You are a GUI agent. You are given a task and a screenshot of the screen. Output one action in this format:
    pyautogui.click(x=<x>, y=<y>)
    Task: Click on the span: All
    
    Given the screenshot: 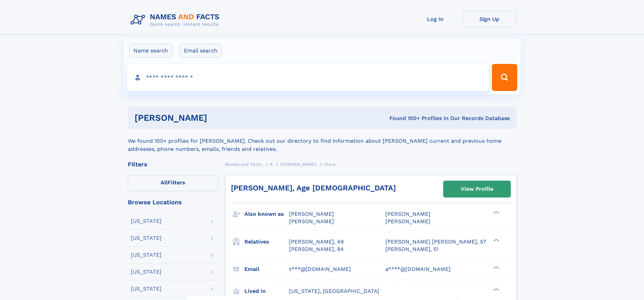 What is the action you would take?
    pyautogui.click(x=164, y=183)
    